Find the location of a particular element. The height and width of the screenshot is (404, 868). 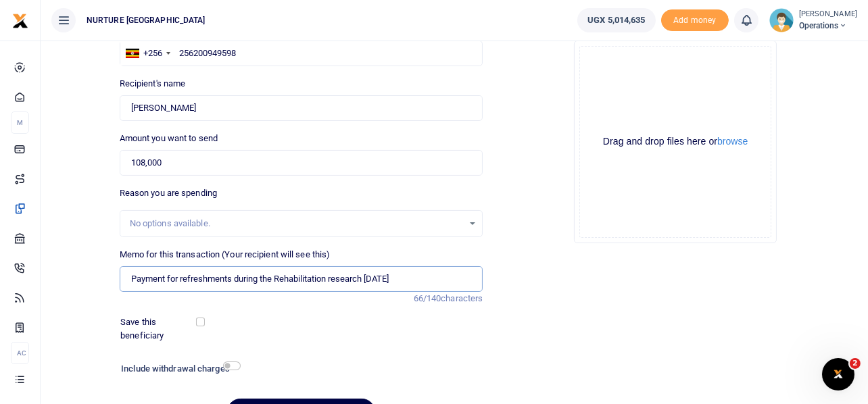

h6: Include withdrawal charges is located at coordinates (178, 369).